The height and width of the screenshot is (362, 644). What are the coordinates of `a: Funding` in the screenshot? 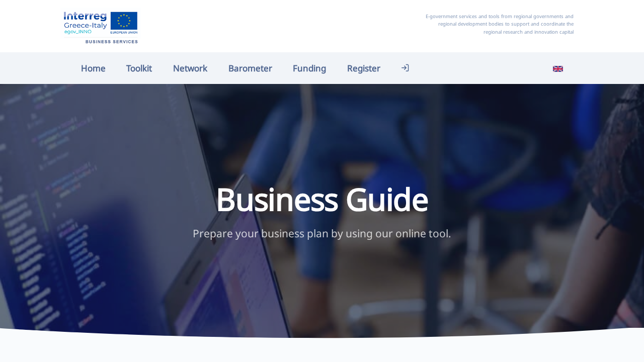 It's located at (309, 68).